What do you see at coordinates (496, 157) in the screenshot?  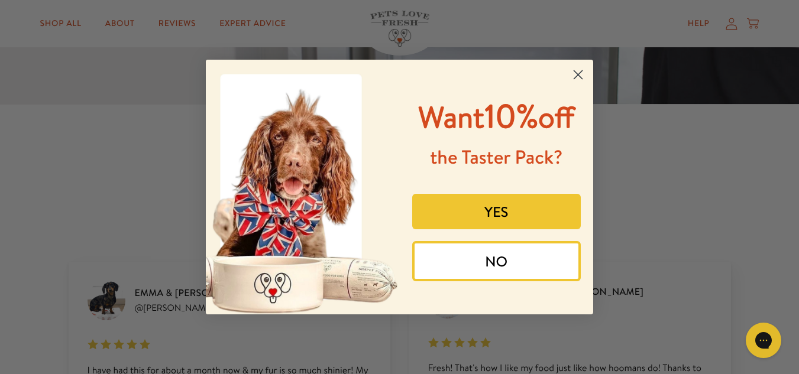 I see `span: the Taster Pack?` at bounding box center [496, 157].